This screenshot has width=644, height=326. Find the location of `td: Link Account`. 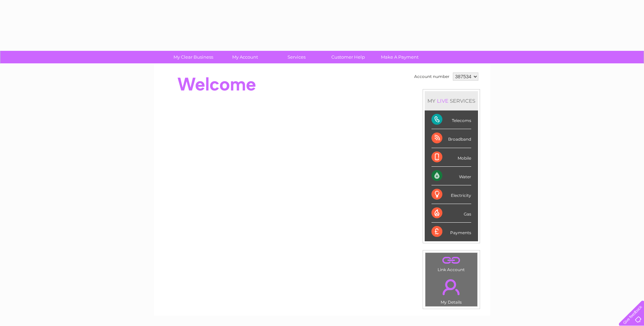

td: Link Account is located at coordinates (451, 263).